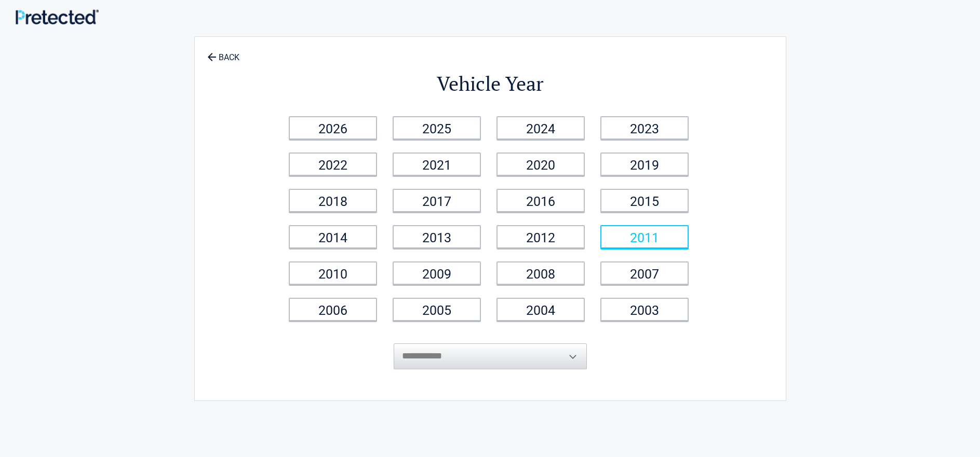 The image size is (980, 457). I want to click on a: 2011, so click(645, 237).